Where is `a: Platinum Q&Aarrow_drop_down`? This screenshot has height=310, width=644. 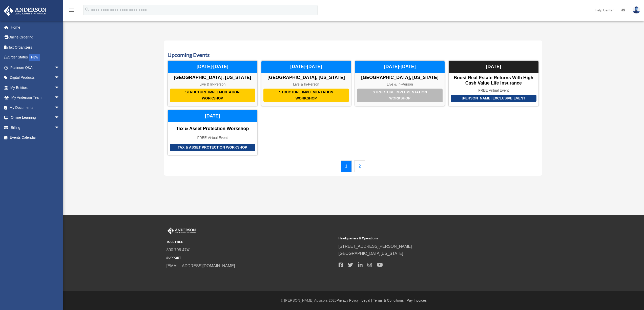
a: Platinum Q&Aarrow_drop_down is located at coordinates (35, 68).